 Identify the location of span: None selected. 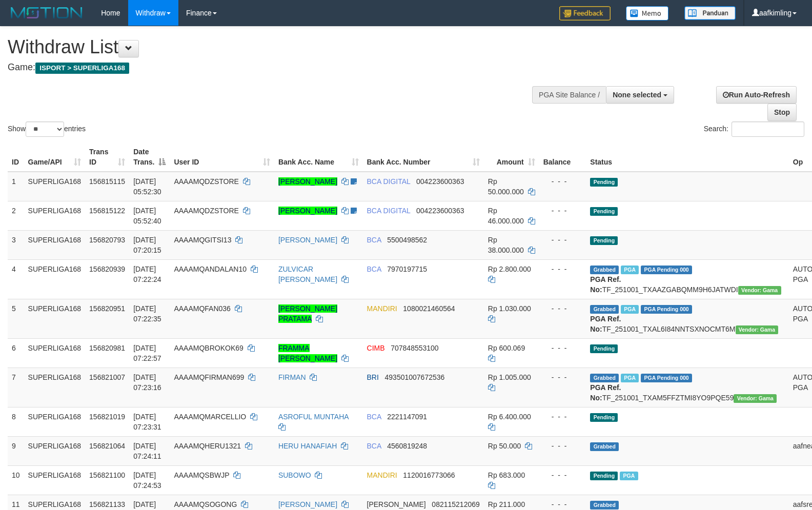
(637, 95).